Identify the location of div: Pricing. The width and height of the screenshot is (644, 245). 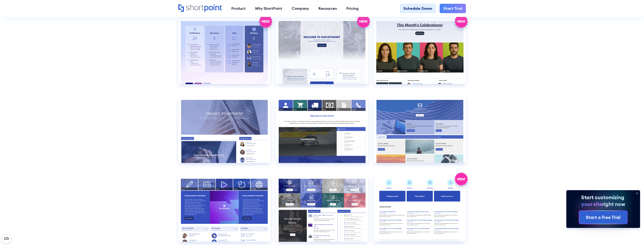
(352, 9).